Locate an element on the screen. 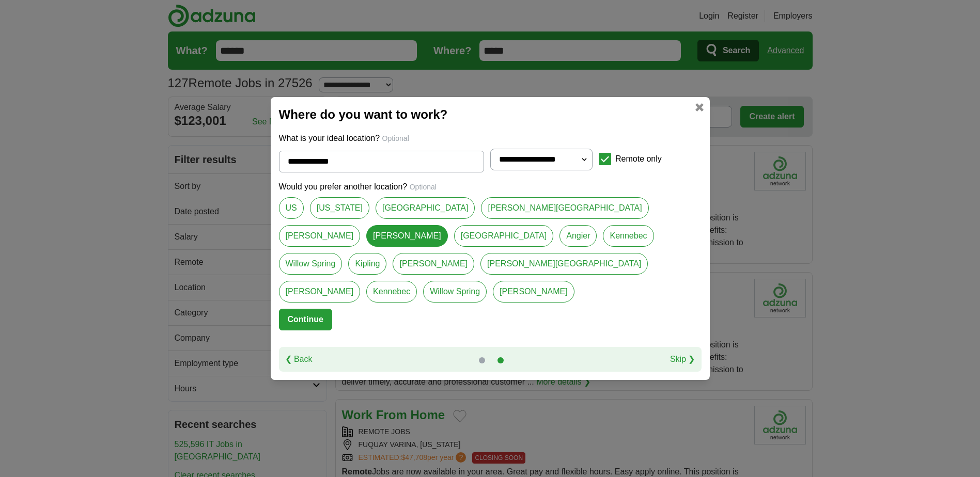 The image size is (980, 477). label: Remote only is located at coordinates (638, 159).